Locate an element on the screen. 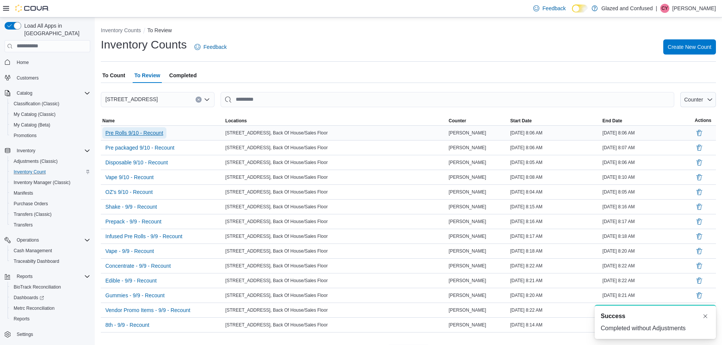 Image resolution: width=722 pixels, height=345 pixels. span: Feedback is located at coordinates (215, 47).